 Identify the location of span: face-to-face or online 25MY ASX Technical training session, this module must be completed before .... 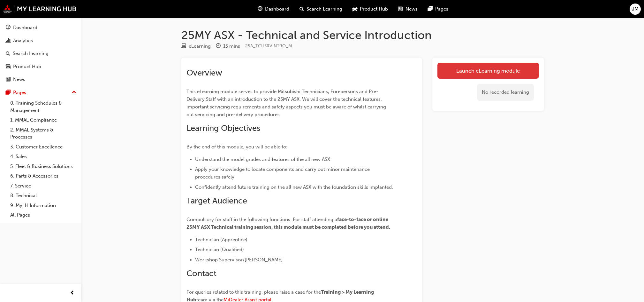
(288, 223).